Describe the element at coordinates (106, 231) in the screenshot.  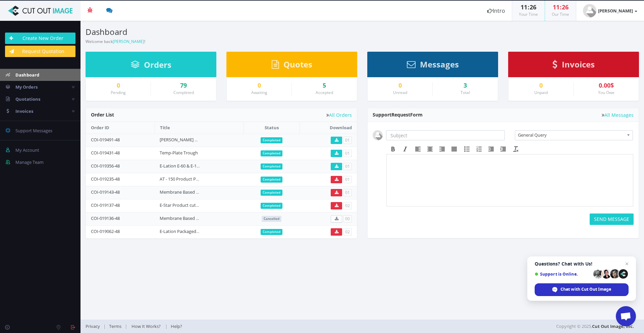
I see `a: COI-019062-48` at that location.